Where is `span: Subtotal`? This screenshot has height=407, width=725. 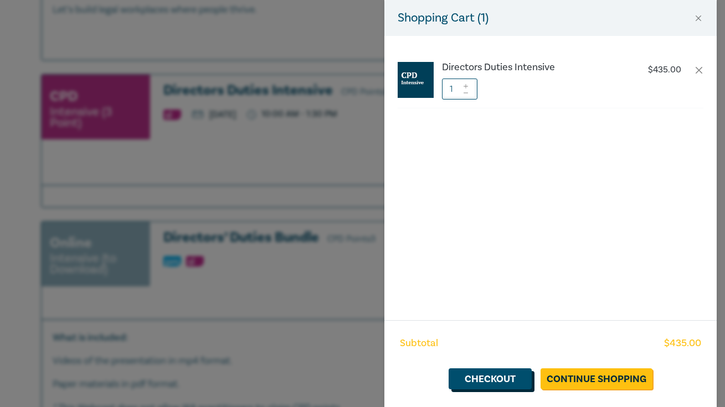
span: Subtotal is located at coordinates (418, 344).